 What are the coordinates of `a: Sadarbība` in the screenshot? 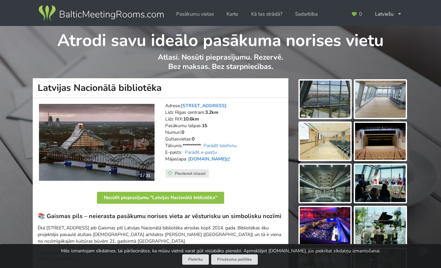 It's located at (307, 14).